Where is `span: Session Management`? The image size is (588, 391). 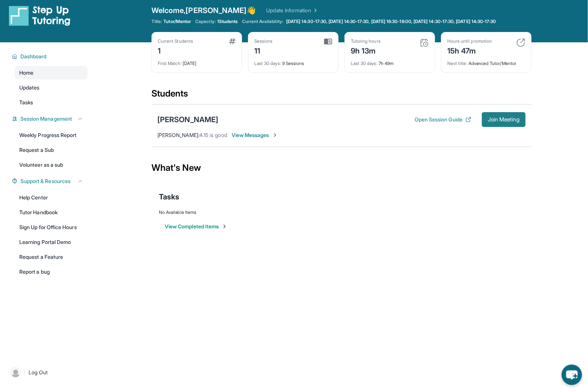 span: Session Management is located at coordinates (46, 119).